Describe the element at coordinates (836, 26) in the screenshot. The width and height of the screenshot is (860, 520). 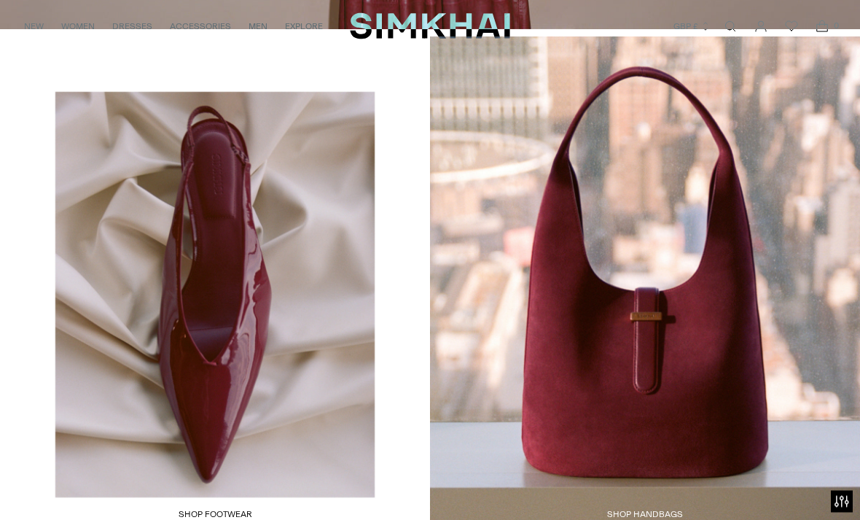
I see `span: 0` at that location.